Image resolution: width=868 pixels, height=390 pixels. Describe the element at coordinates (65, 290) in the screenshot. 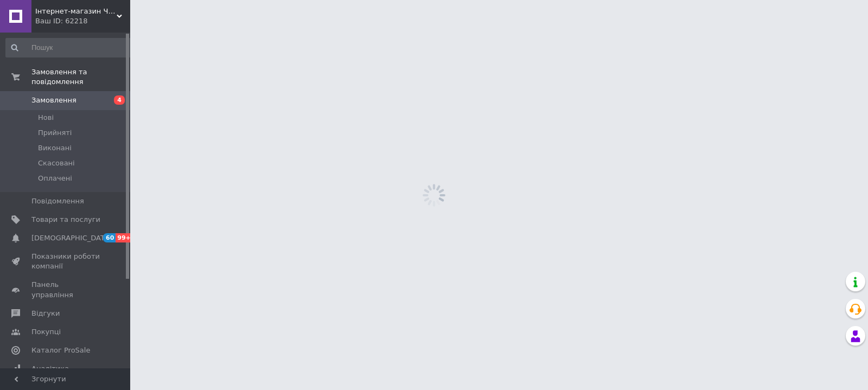

I see `span: Панель управління` at that location.